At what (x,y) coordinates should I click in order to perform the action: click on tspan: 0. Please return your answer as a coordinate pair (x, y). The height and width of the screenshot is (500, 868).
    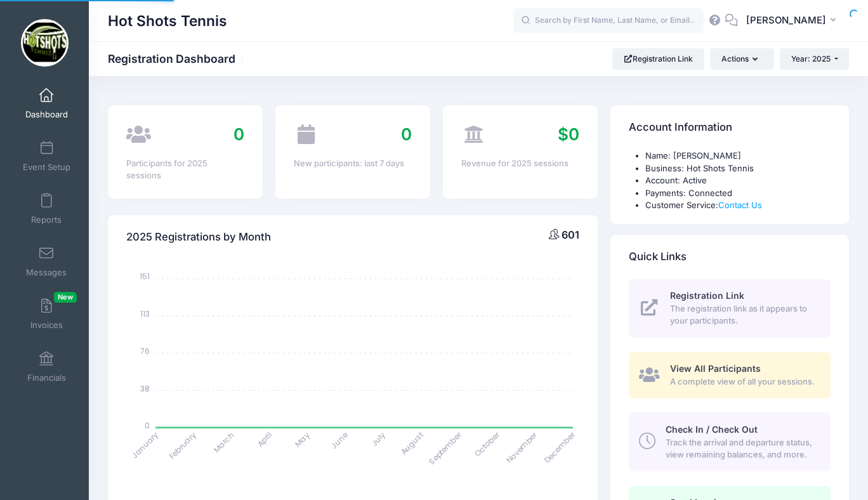
    Looking at the image, I should click on (147, 426).